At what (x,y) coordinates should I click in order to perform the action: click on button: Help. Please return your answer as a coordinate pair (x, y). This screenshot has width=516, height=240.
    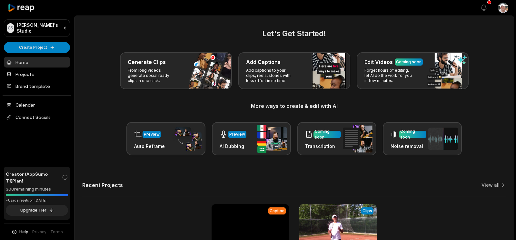
    Looking at the image, I should click on (20, 231).